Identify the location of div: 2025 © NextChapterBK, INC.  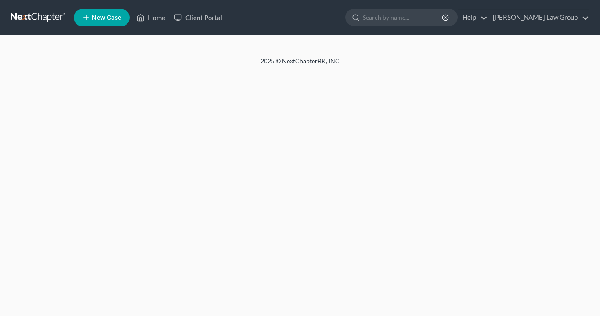
(300, 65).